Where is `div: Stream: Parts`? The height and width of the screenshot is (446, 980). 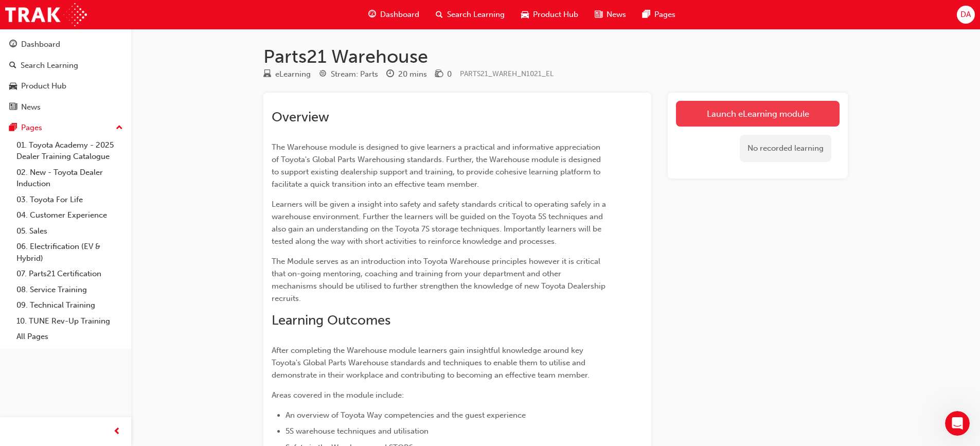 div: Stream: Parts is located at coordinates (354, 74).